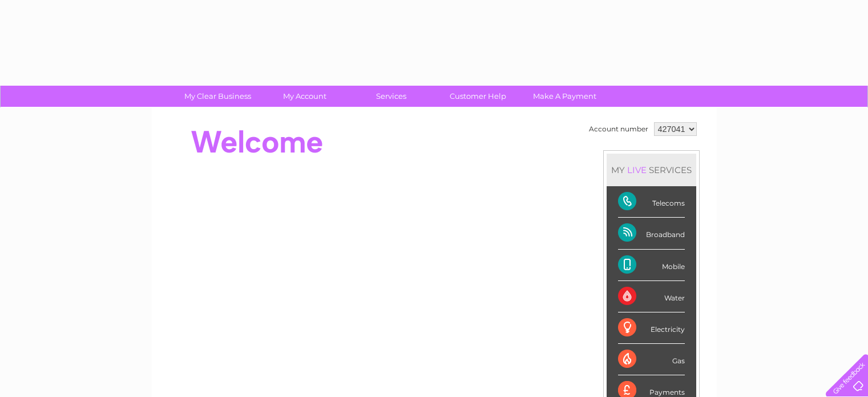  Describe the element at coordinates (619, 129) in the screenshot. I see `td: Account number` at that location.